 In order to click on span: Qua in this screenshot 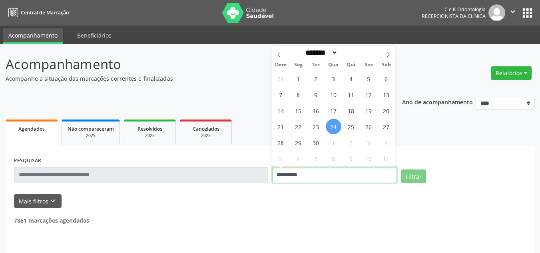, I will do `click(333, 65)`.